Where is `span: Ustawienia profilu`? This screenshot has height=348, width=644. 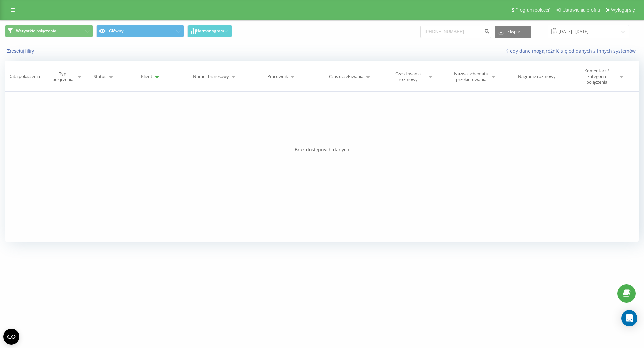
span: Ustawienia profilu is located at coordinates (581, 10).